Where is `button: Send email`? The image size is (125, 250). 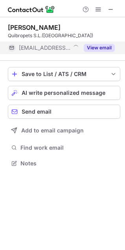 button: Send email is located at coordinates (64, 112).